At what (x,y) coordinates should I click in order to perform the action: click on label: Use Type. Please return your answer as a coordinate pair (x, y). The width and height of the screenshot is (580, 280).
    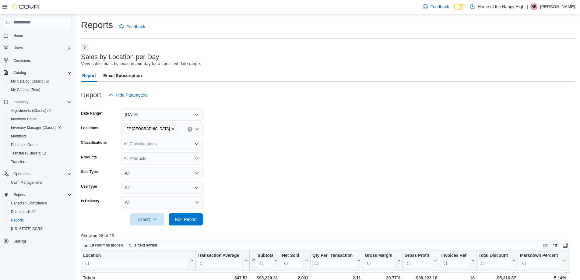
    Looking at the image, I should click on (89, 186).